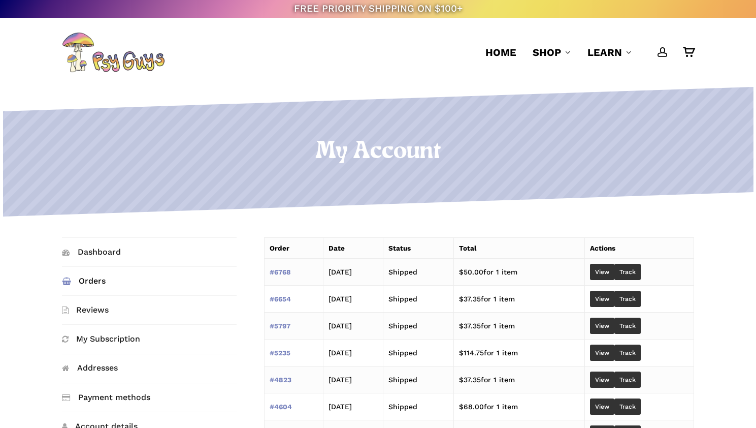  I want to click on a: Home, so click(501, 52).